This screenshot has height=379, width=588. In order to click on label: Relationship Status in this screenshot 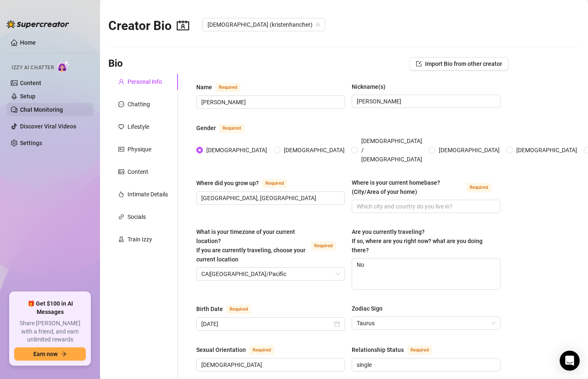, I will do `click(396, 349)`.